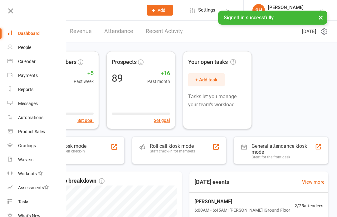  Describe the element at coordinates (37, 146) in the screenshot. I see `a: Gradings` at that location.